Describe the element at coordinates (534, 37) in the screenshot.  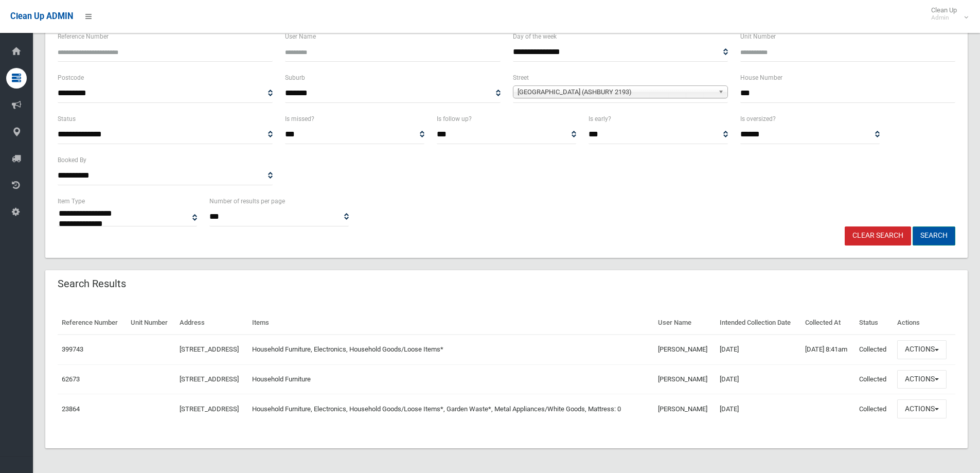
I see `label: Day of the week` at that location.